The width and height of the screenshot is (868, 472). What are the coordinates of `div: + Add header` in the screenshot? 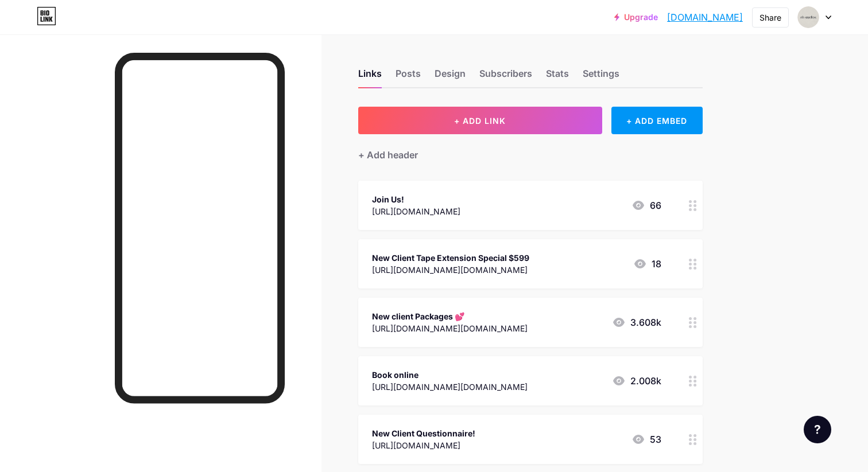 It's located at (388, 155).